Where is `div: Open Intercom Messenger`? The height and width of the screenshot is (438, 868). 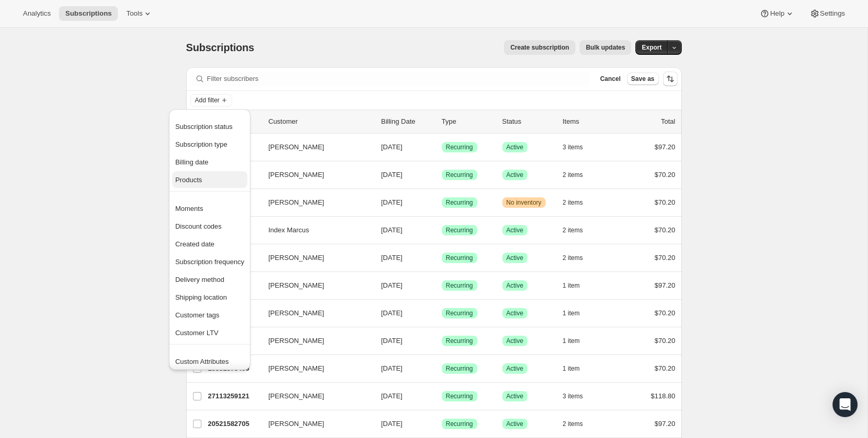 div: Open Intercom Messenger is located at coordinates (846, 404).